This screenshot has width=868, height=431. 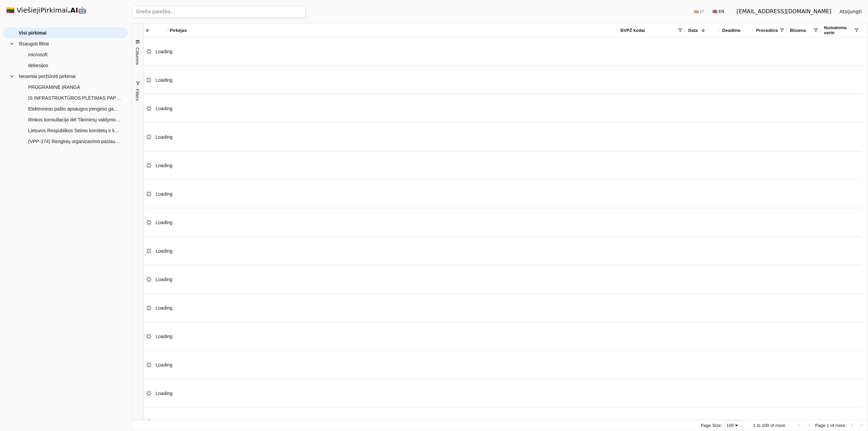 What do you see at coordinates (799, 426) in the screenshot?
I see `div: First Page` at bounding box center [799, 426].